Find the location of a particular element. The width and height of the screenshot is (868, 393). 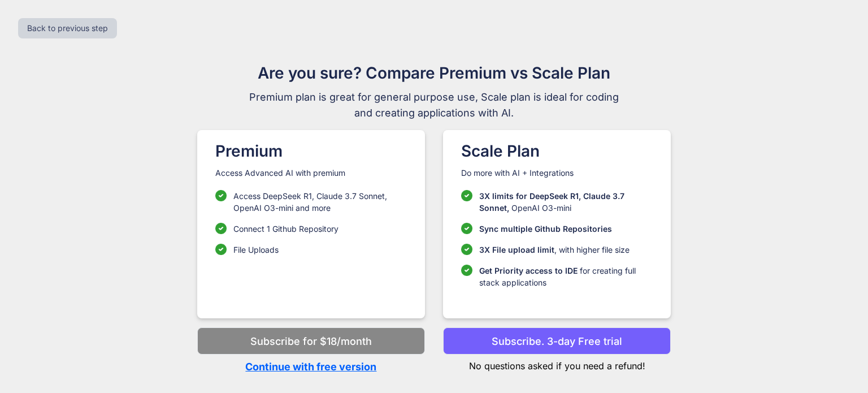

p: Continue with free version is located at coordinates (311, 366).